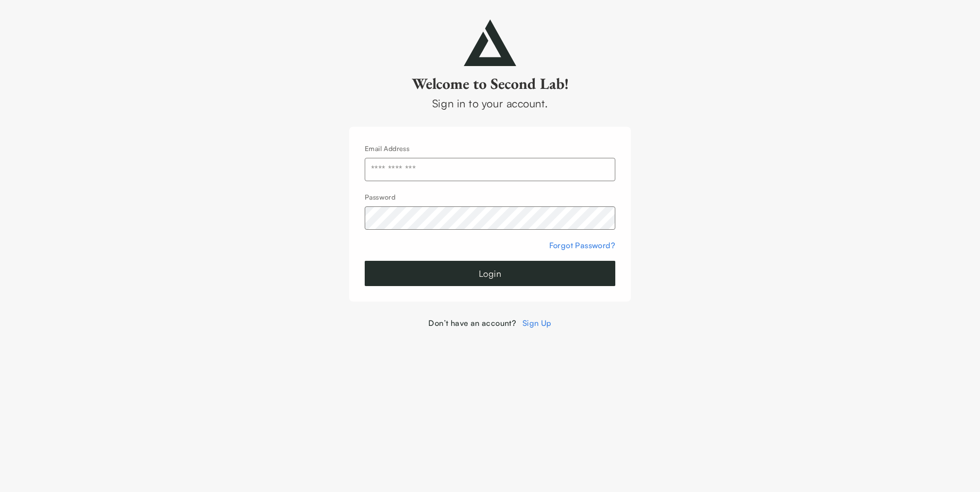 Image resolution: width=980 pixels, height=492 pixels. Describe the element at coordinates (490, 274) in the screenshot. I see `button: Login` at that location.